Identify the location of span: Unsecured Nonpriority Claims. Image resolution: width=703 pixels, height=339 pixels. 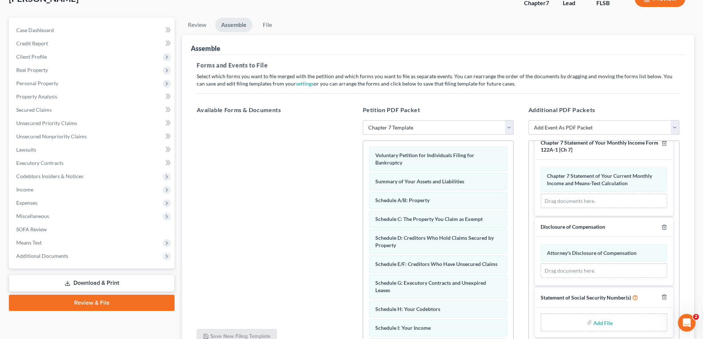
(51, 136).